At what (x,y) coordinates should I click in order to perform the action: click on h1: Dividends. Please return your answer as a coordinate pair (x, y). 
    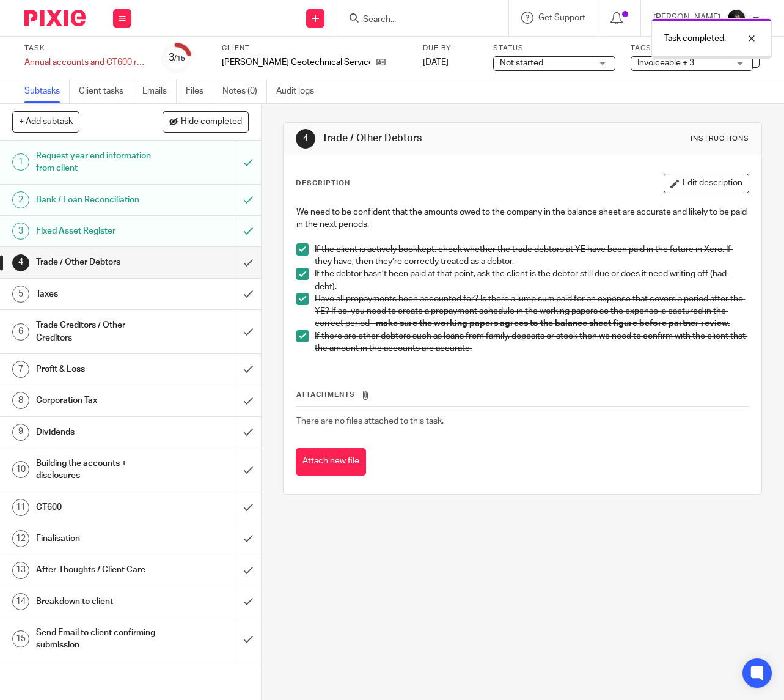
    Looking at the image, I should click on (98, 432).